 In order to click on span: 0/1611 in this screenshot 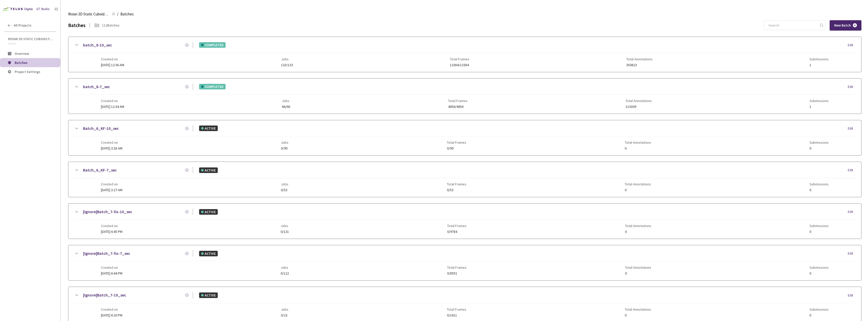, I will do `click(457, 315)`.